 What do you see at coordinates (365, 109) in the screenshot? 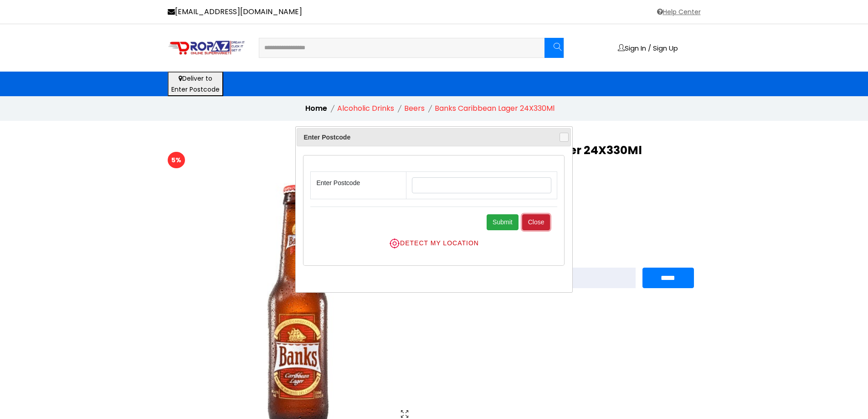
I see `li: Alcoholic Drinks` at bounding box center [365, 109].